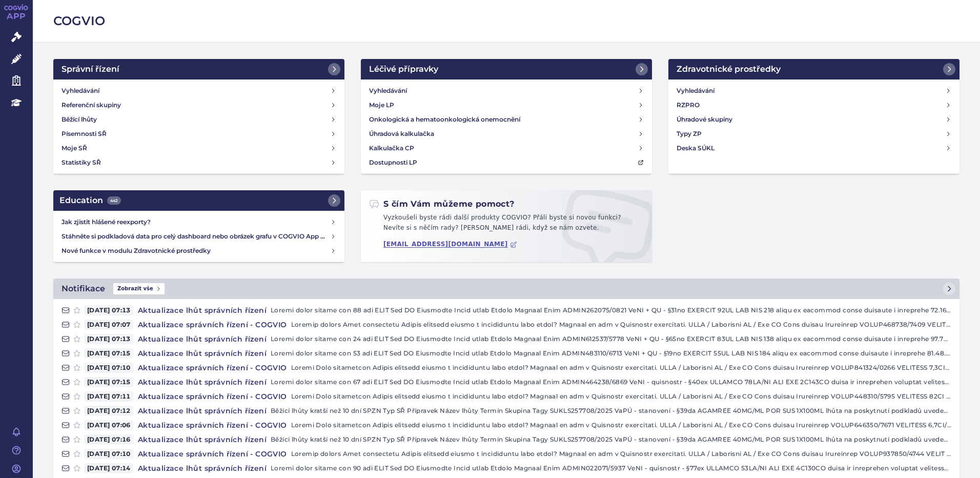  Describe the element at coordinates (381, 105) in the screenshot. I see `h4: Moje LP` at that location.